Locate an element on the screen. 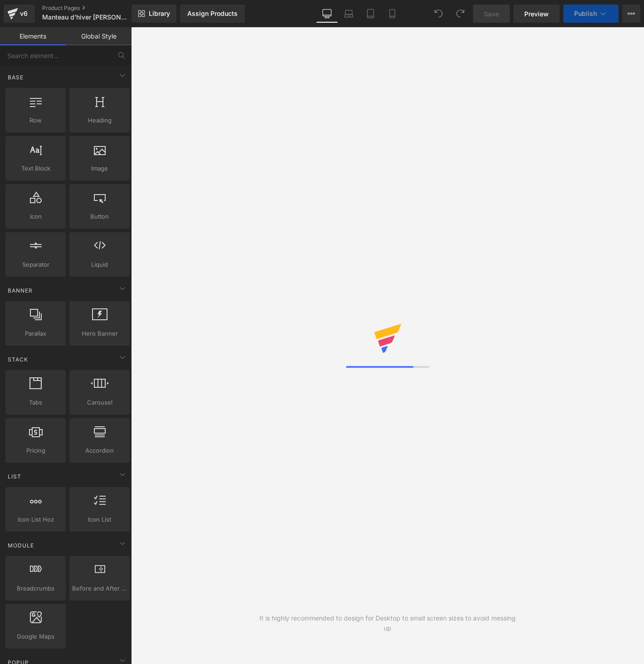  a: Tablet is located at coordinates (370, 13).